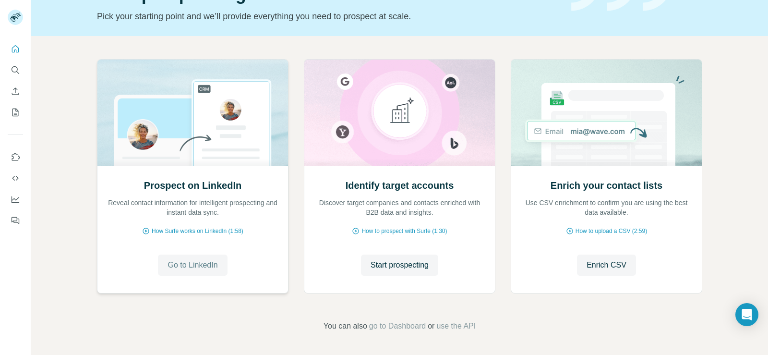  Describe the element at coordinates (15, 49) in the screenshot. I see `button: Quick start` at that location.